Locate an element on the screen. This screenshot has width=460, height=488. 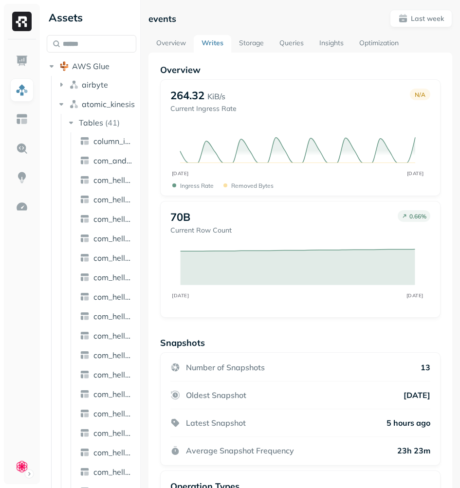
span: com_helloclue_link_click_marketing_entity_1 is located at coordinates (113, 316).